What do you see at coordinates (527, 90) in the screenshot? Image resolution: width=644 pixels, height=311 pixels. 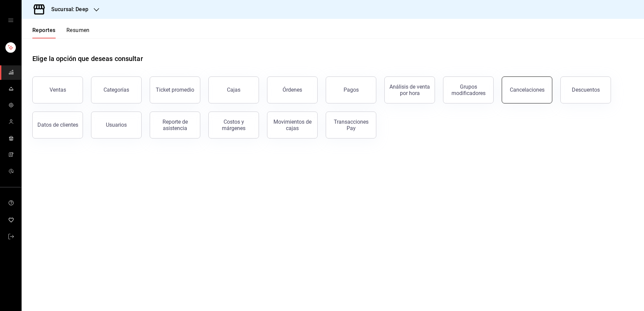 I see `button: Cancelaciones` at bounding box center [527, 90].